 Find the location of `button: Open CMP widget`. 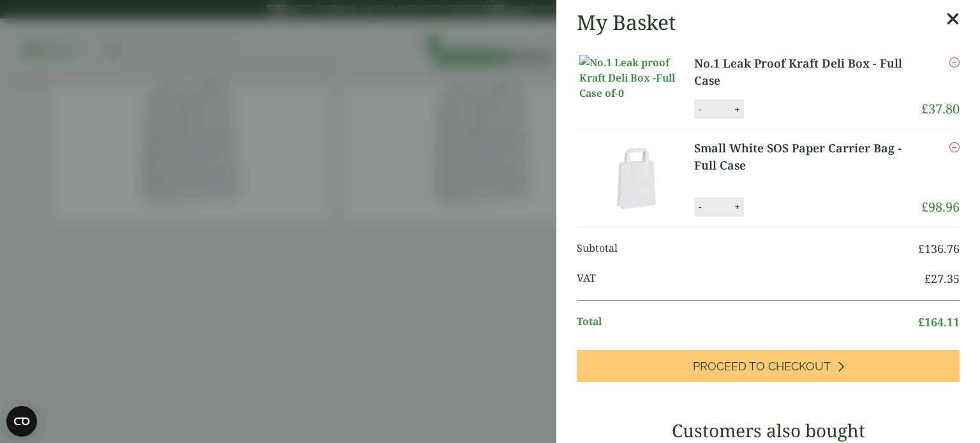

button: Open CMP widget is located at coordinates (22, 421).